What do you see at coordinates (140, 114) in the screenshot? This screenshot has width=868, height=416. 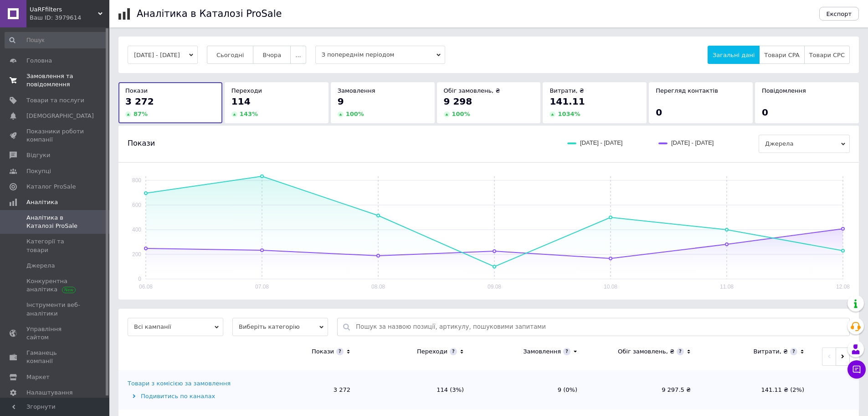 I see `span: 87 %` at bounding box center [140, 114].